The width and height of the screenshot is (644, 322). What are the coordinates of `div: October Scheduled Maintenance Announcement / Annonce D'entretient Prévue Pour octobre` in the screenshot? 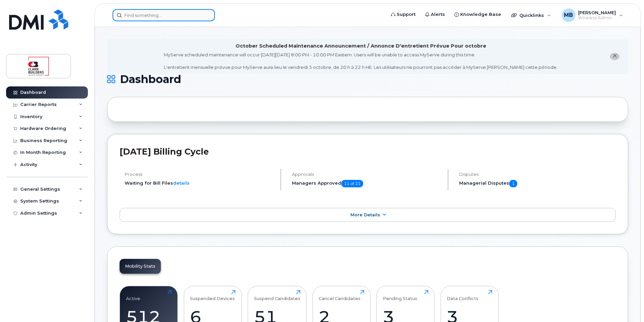 It's located at (361, 46).